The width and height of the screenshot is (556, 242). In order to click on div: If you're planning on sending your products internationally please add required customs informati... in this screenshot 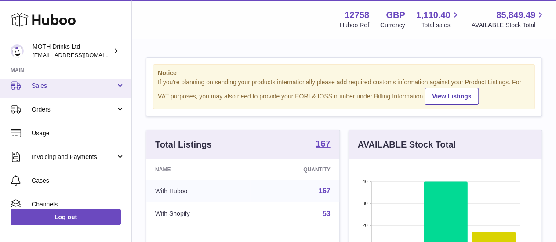, I will do `click(344, 91)`.